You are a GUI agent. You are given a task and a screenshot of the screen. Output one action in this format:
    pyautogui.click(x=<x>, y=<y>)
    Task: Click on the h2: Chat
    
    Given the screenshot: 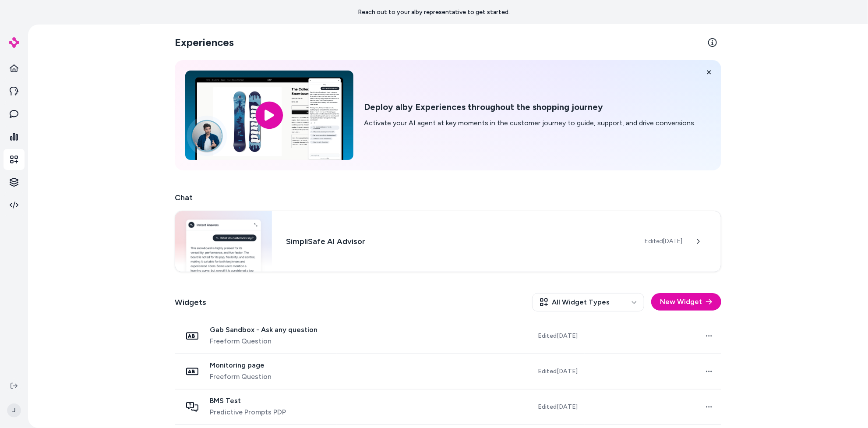 What is the action you would take?
    pyautogui.click(x=448, y=198)
    